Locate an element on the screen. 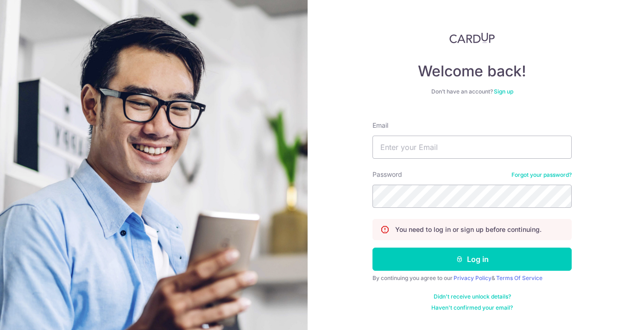 The image size is (637, 330). button: Log in is located at coordinates (472, 259).